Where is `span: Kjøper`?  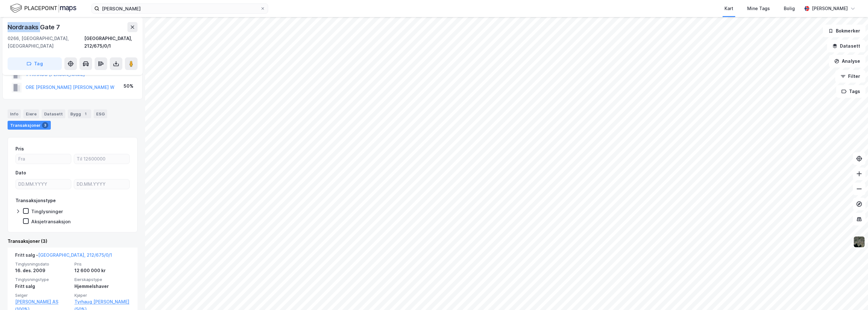 span: Kjøper is located at coordinates (102, 295).